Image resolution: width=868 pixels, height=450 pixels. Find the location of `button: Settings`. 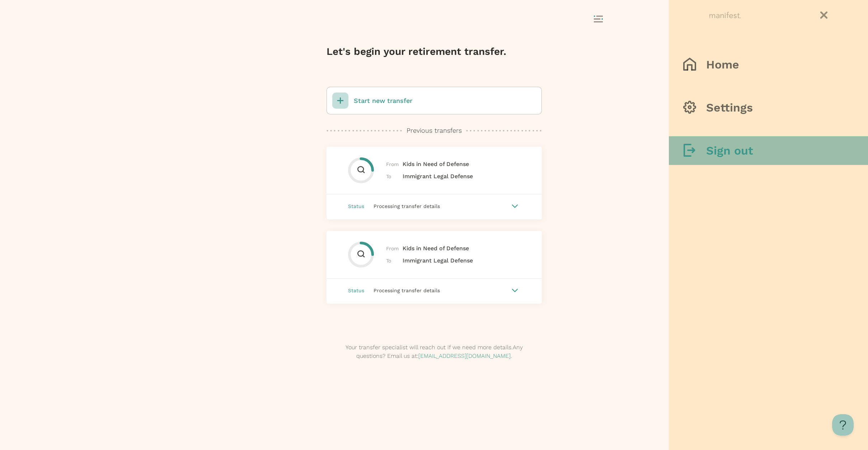

button: Settings is located at coordinates (768, 108).